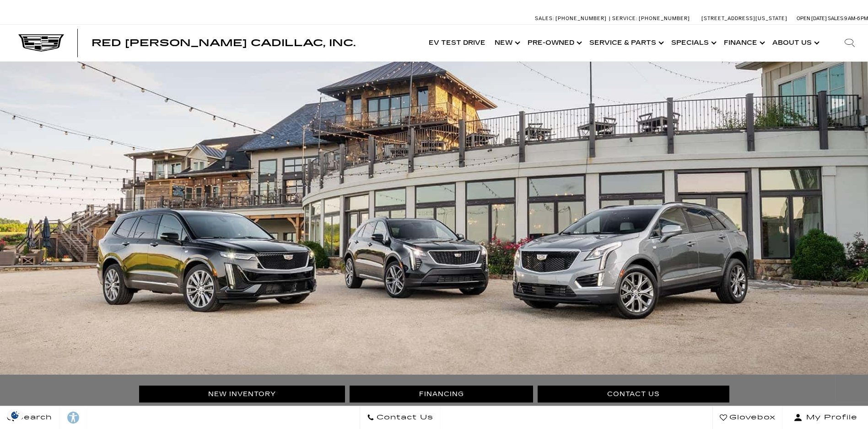  Describe the element at coordinates (441, 394) in the screenshot. I see `a: Financing` at that location.